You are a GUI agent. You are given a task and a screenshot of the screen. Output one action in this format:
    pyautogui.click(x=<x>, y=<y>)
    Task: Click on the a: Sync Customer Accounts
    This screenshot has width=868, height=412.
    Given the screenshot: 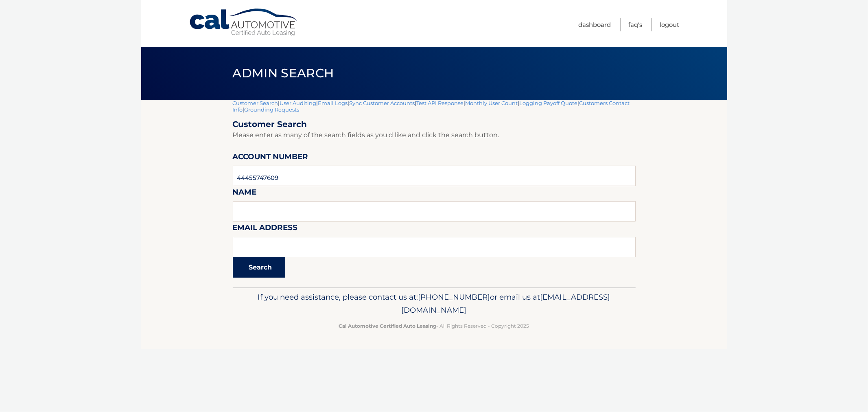 What is the action you would take?
    pyautogui.click(x=382, y=103)
    